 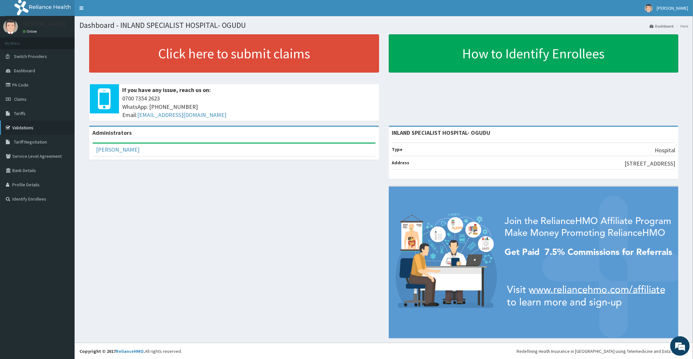 I want to click on span: Tariffs, so click(x=20, y=113).